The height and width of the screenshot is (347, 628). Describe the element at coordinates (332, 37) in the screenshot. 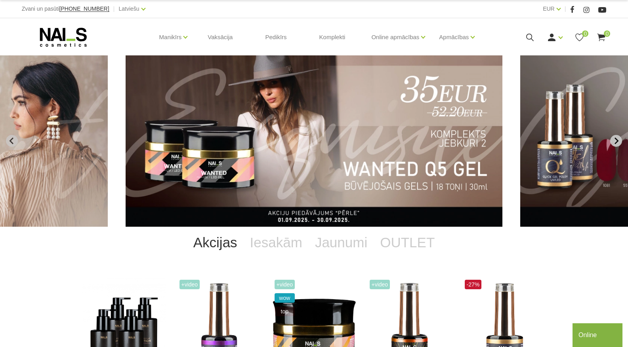

I see `a: Komplekti` at that location.